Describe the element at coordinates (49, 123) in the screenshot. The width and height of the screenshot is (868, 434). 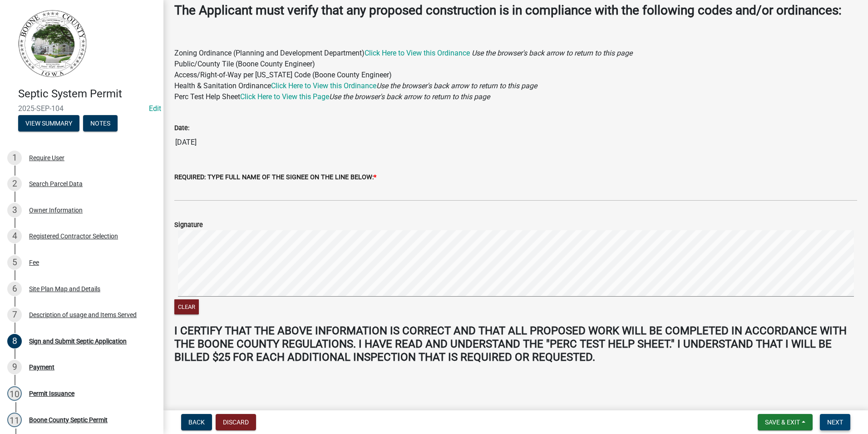
I see `button: View Summary` at that location.